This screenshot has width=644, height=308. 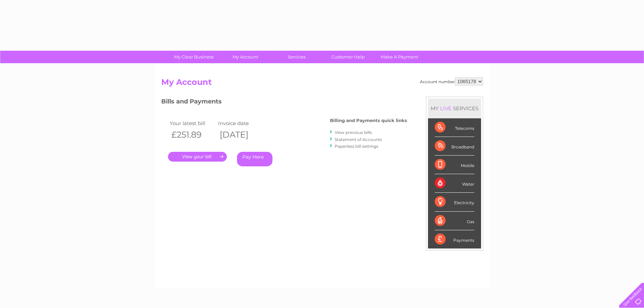 I want to click on a: Services, so click(x=297, y=57).